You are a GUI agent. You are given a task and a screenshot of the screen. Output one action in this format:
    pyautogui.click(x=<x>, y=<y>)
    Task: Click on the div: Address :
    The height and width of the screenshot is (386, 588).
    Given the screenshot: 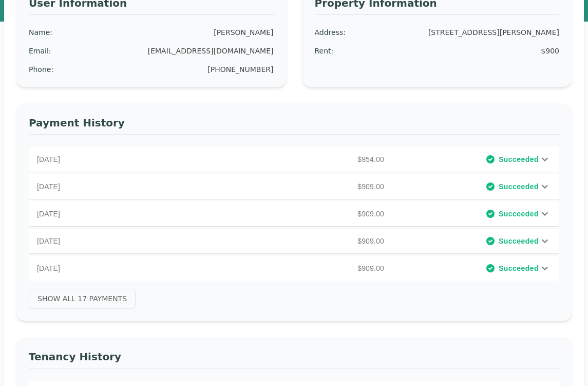 What is the action you would take?
    pyautogui.click(x=330, y=32)
    